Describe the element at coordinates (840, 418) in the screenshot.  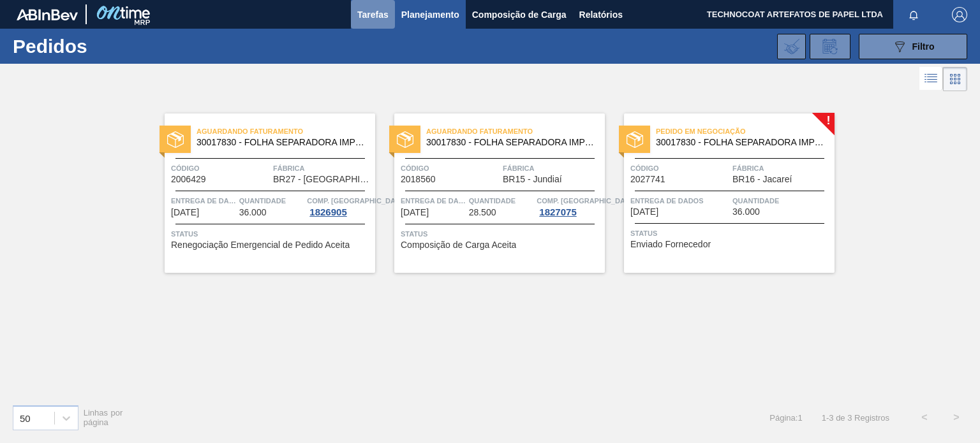
I see `font: de` at that location.